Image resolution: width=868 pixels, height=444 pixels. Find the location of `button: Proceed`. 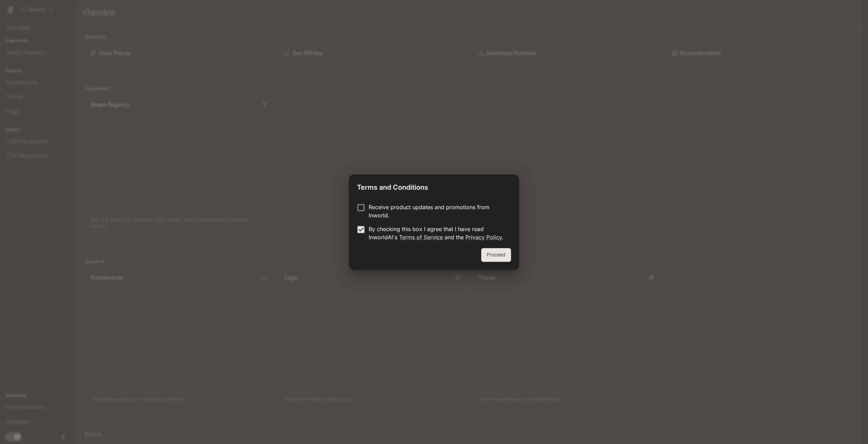

button: Proceed is located at coordinates (496, 255).